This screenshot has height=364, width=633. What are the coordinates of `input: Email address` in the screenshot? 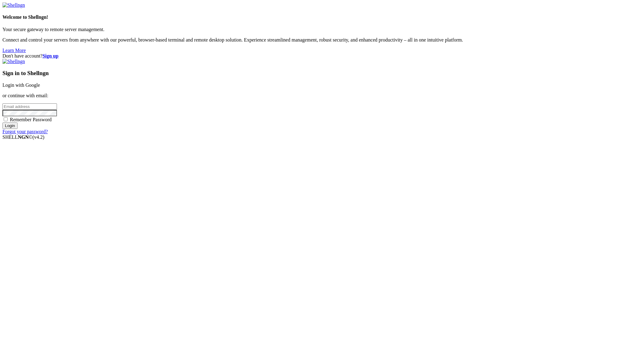 It's located at (30, 106).